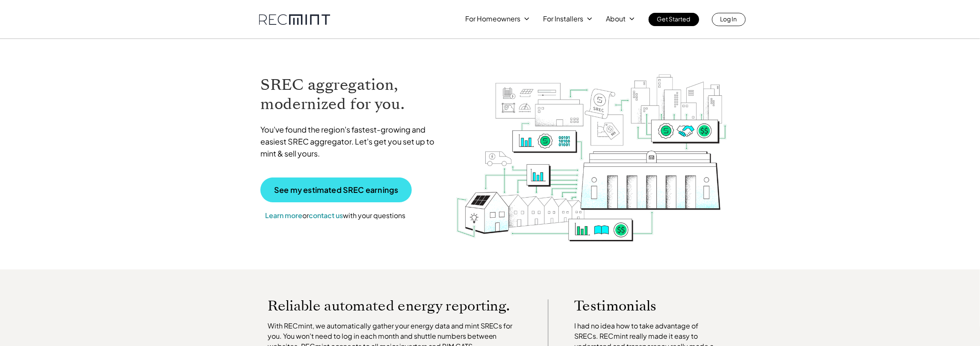 Image resolution: width=980 pixels, height=346 pixels. I want to click on p: Reliable automated energy reporting., so click(395, 305).